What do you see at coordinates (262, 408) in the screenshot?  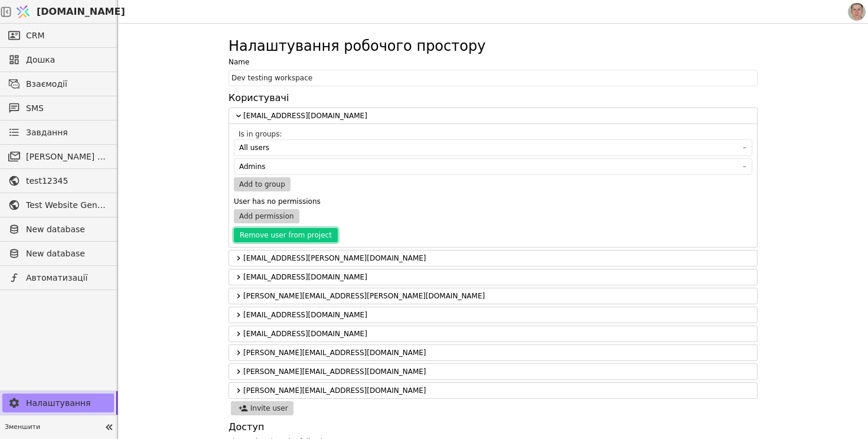 I see `button: Invite user` at bounding box center [262, 408].